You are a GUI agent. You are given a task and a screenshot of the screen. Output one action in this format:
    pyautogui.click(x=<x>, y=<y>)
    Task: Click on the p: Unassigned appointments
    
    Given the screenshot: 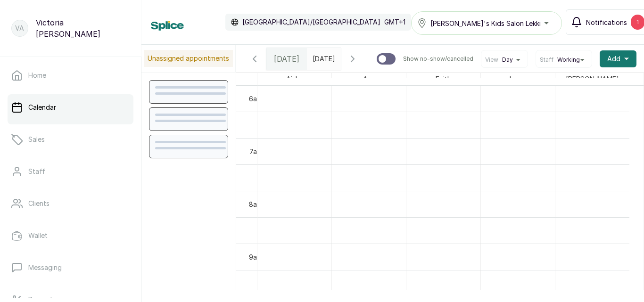 What is the action you would take?
    pyautogui.click(x=188, y=58)
    